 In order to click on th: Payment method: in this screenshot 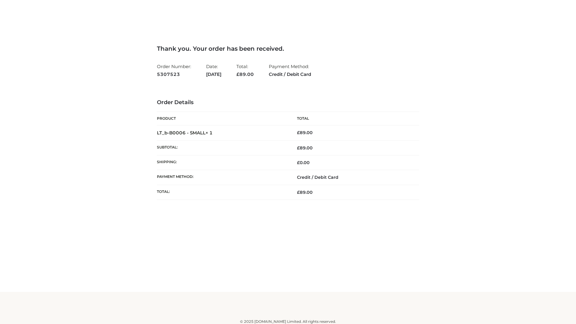, I will do `click(222, 177)`.